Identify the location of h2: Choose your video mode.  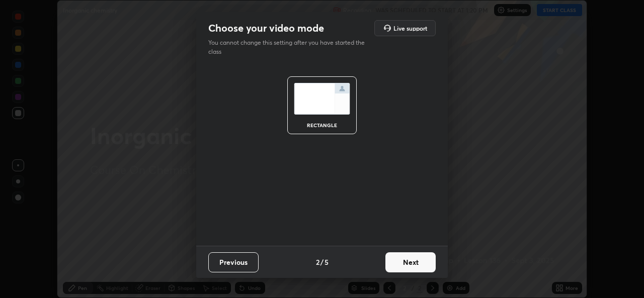
(266, 28).